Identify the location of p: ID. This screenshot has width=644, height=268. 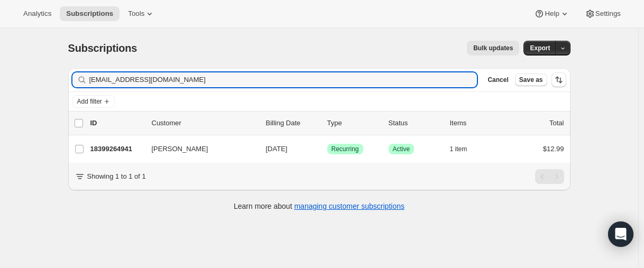
(117, 123).